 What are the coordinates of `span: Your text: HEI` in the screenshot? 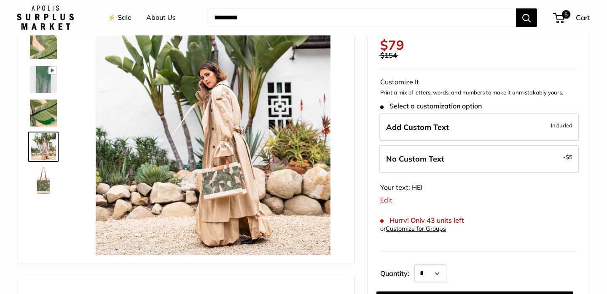 It's located at (402, 187).